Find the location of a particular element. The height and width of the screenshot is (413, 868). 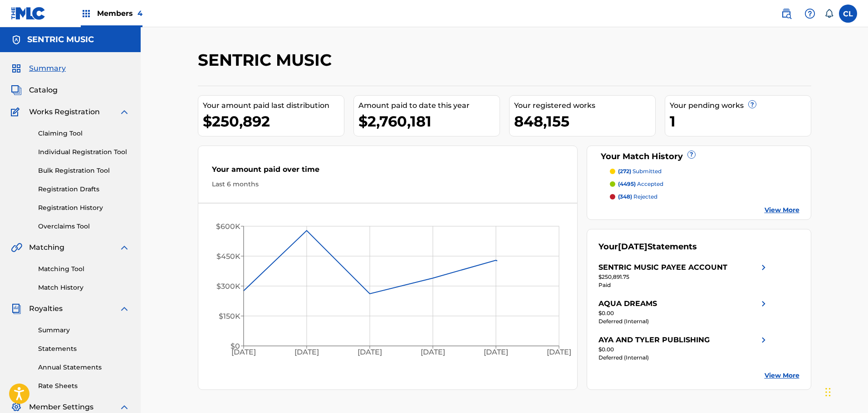

a: AQUA DREAMSright chevron icon$0.00Deferred (Internal) is located at coordinates (684, 312).